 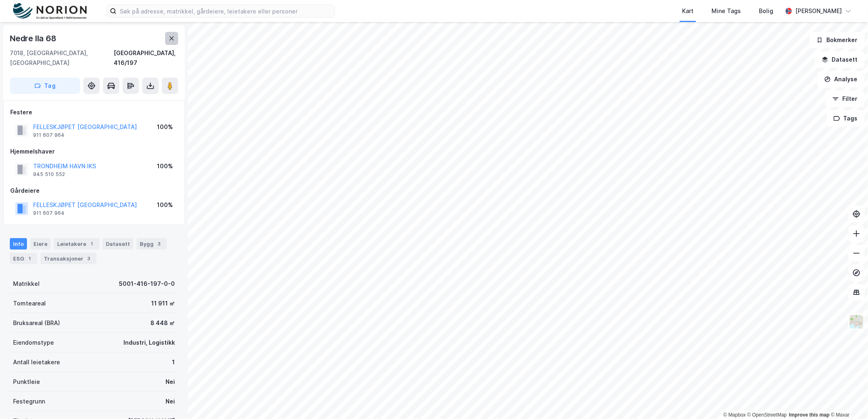 I want to click on div: Bygg, so click(x=152, y=244).